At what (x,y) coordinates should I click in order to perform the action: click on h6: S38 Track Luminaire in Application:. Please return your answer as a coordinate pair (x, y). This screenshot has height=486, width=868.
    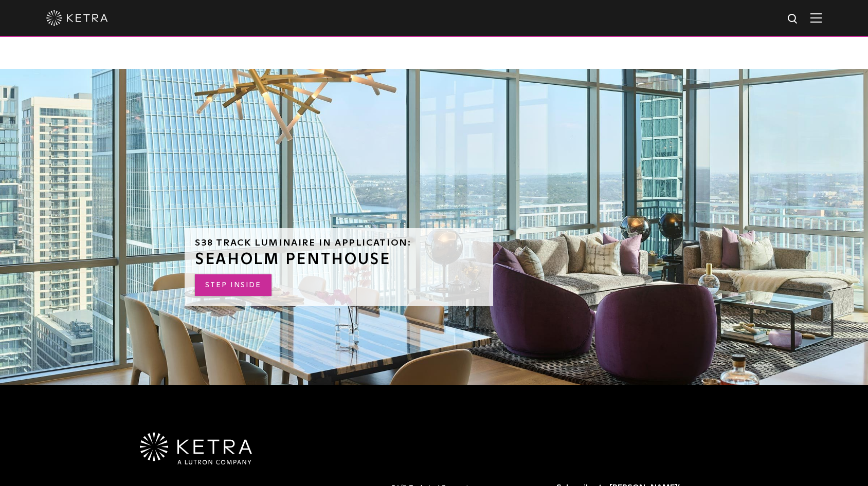
    Looking at the image, I should click on (339, 243).